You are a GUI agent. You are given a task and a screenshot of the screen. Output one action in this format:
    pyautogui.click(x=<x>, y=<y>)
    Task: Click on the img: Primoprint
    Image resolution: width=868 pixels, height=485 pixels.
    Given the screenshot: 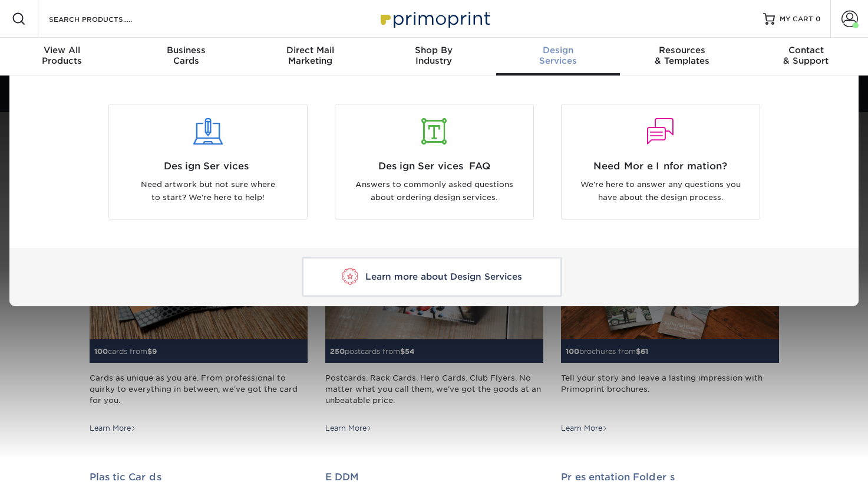 What is the action you would take?
    pyautogui.click(x=435, y=18)
    